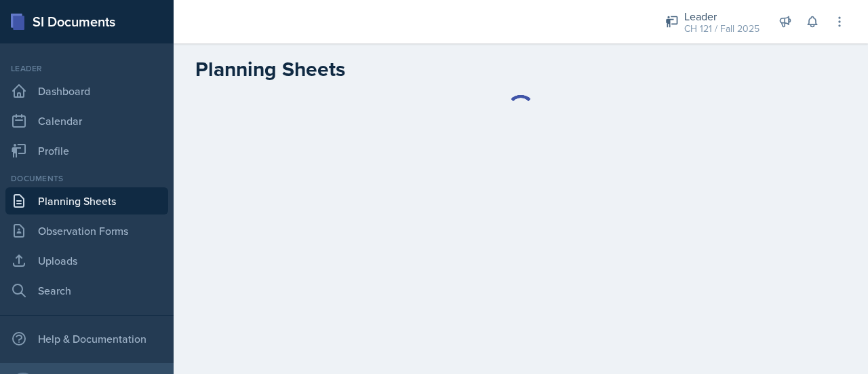 Image resolution: width=868 pixels, height=374 pixels. What do you see at coordinates (87, 290) in the screenshot?
I see `a: Search` at bounding box center [87, 290].